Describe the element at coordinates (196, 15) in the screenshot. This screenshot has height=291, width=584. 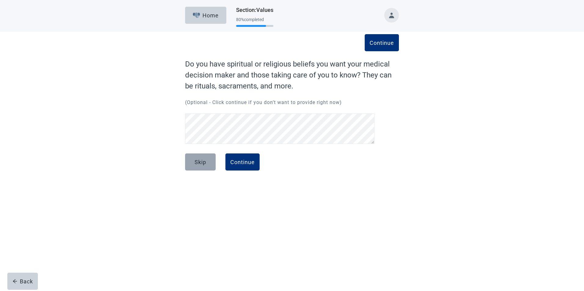
I see `img: Elephant` at that location.